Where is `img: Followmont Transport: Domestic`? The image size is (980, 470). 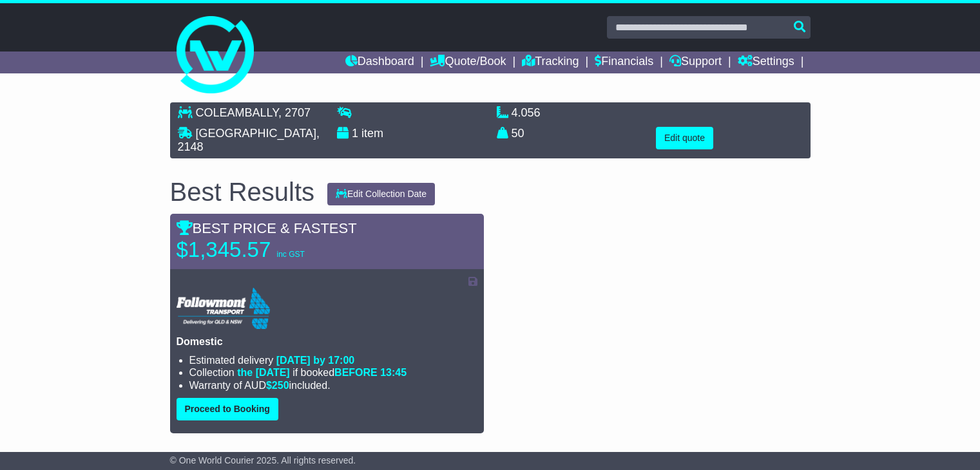 img: Followmont Transport: Domestic is located at coordinates (224, 308).